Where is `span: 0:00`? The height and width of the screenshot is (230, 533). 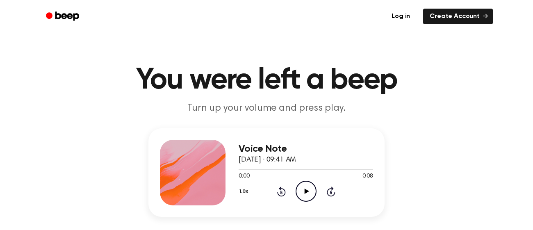 span: 0:00 is located at coordinates (244, 176).